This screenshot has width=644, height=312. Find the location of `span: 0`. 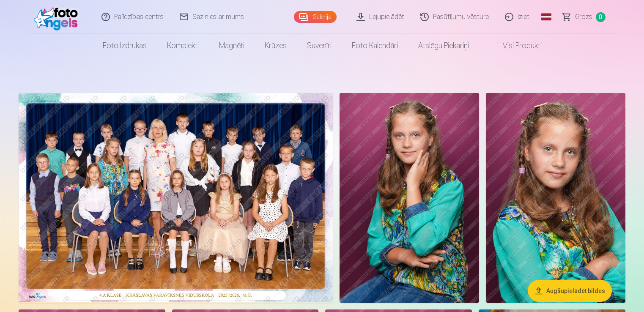

span: 0 is located at coordinates (601, 17).